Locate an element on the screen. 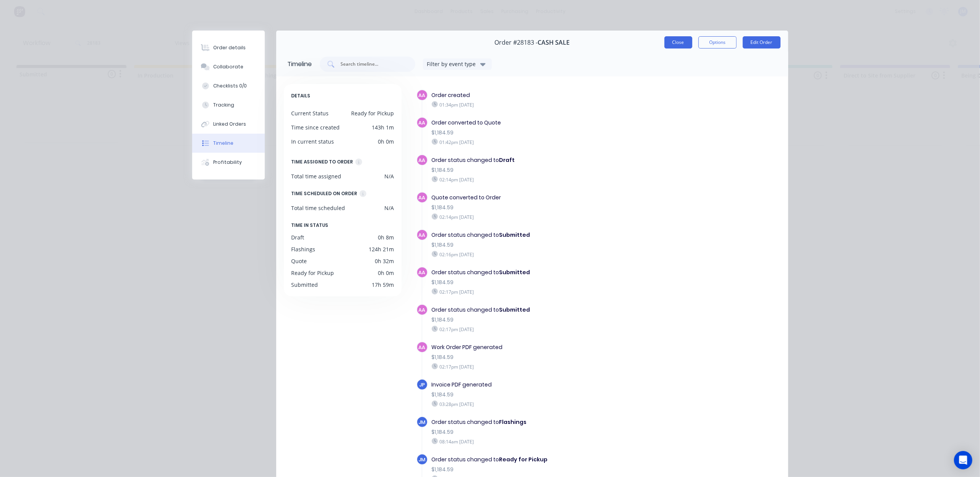 This screenshot has width=980, height=477. div: Tracking is located at coordinates (224, 105).